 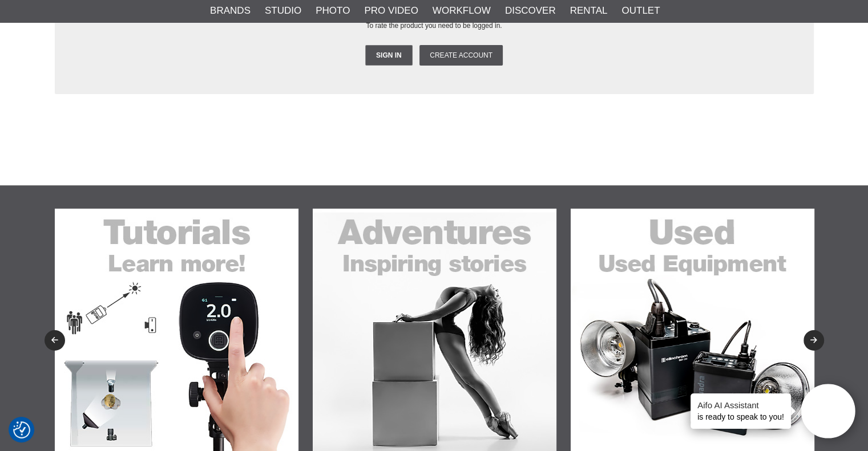 What do you see at coordinates (391, 11) in the screenshot?
I see `a: Pro Video` at bounding box center [391, 11].